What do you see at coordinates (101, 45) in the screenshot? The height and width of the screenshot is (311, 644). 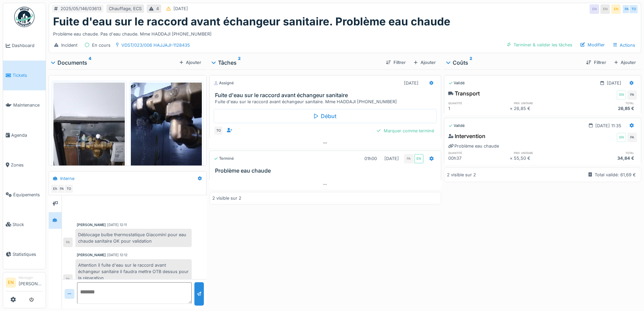 I see `div: En cours` at bounding box center [101, 45].